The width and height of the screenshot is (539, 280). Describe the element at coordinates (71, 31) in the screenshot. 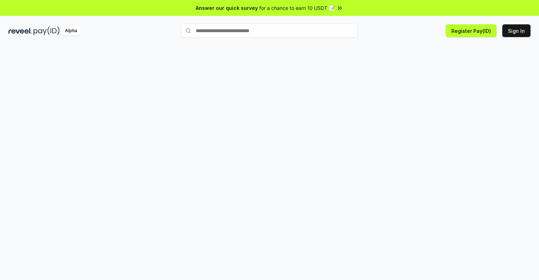

I see `div: Alpha` at that location.